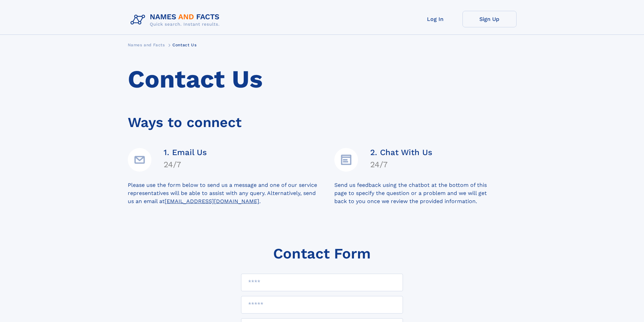  What do you see at coordinates (435, 19) in the screenshot?
I see `a: Log In` at bounding box center [435, 19].